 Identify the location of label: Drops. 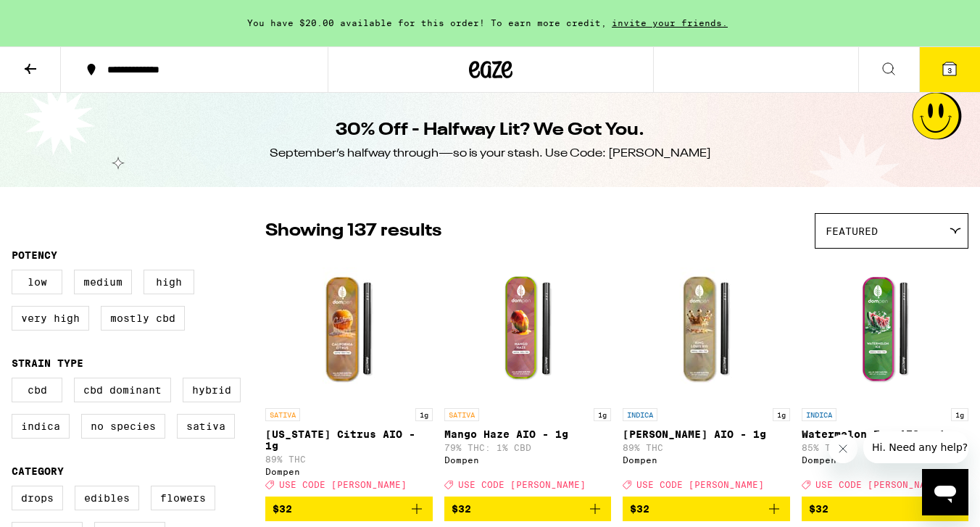
(37, 498).